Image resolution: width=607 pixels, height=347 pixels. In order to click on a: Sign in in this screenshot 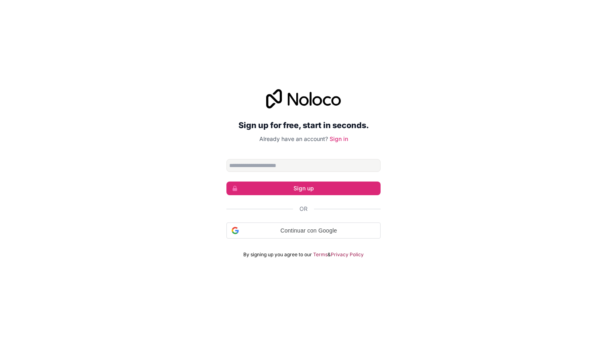, I will do `click(339, 138)`.